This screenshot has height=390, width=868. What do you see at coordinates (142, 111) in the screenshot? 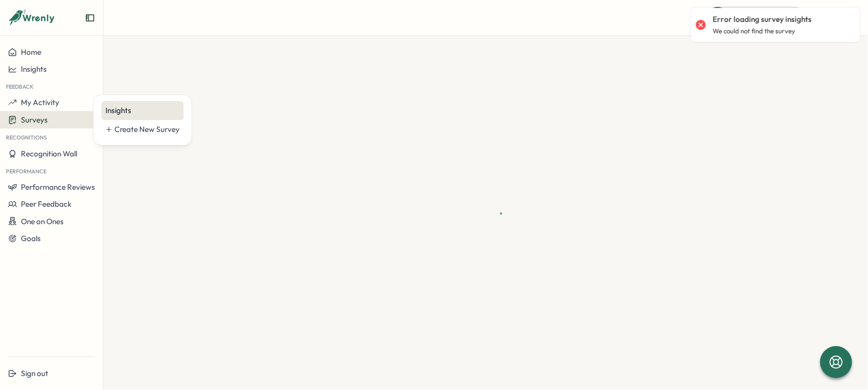
I see `div: Insights` at bounding box center [142, 111].